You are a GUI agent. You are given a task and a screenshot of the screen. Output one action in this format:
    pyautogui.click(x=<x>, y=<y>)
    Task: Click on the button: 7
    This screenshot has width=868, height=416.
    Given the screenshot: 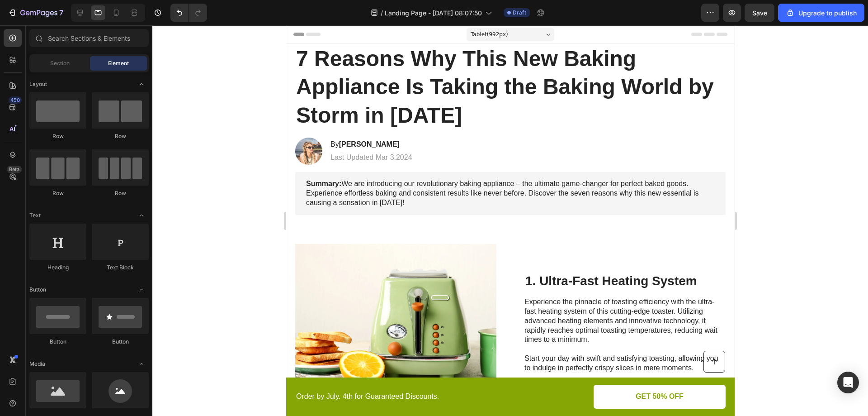 What is the action you would take?
    pyautogui.click(x=35, y=13)
    